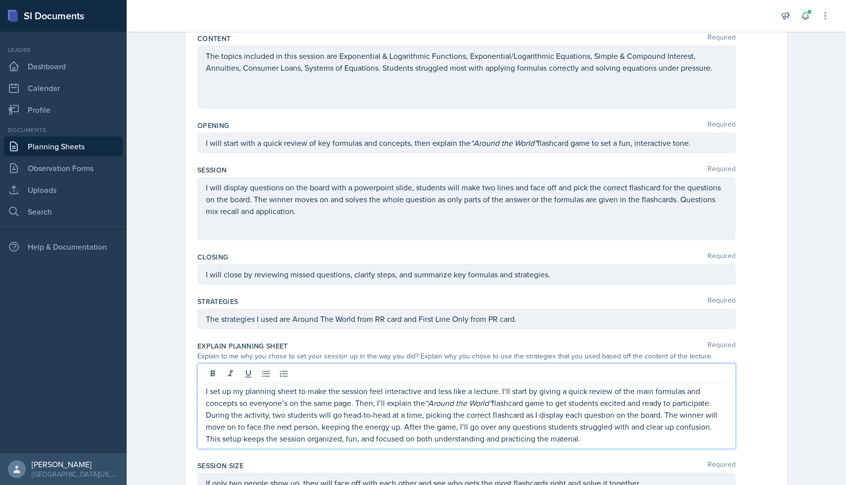 The height and width of the screenshot is (485, 846). I want to click on label: Session Size, so click(220, 466).